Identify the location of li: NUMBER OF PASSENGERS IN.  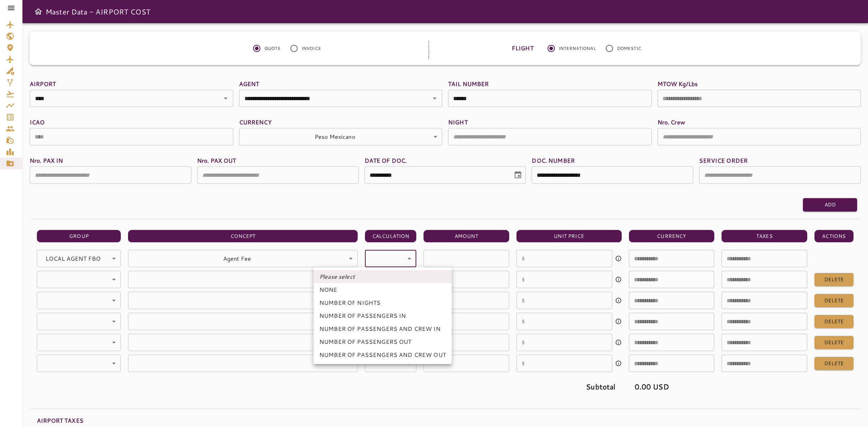
(383, 316).